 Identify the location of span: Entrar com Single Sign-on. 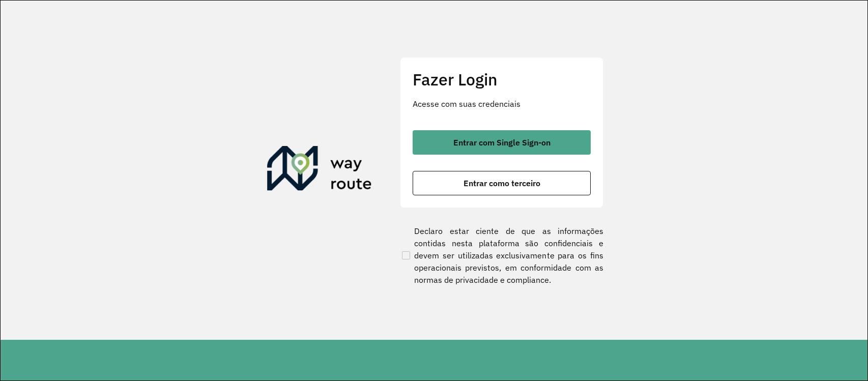
(502, 143).